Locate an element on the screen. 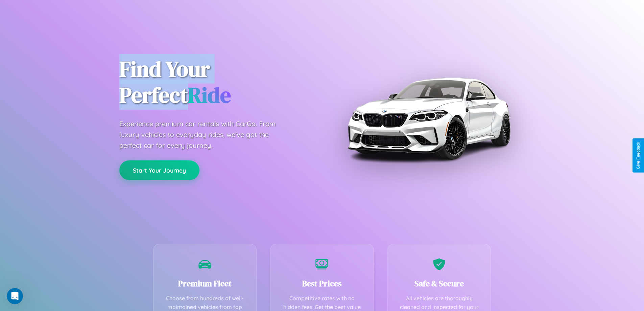 The width and height of the screenshot is (644, 311). p: Experience premium car rentals with CarGo. From luxury vehicles to everyday rides, we've got the ... is located at coordinates (204, 135).